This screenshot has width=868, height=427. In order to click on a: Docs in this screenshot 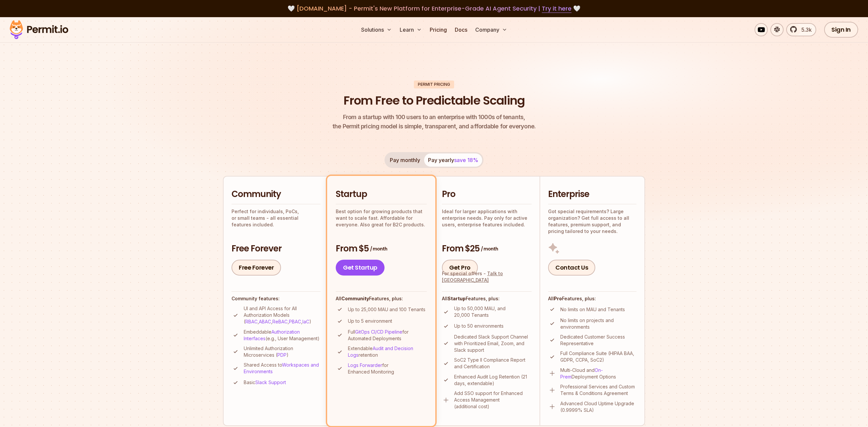, I will do `click(461, 30)`.